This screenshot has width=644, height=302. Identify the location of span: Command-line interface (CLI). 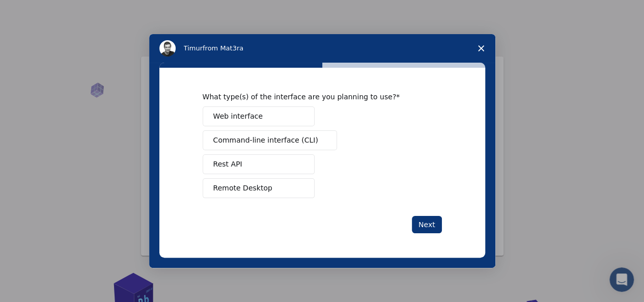
(266, 140).